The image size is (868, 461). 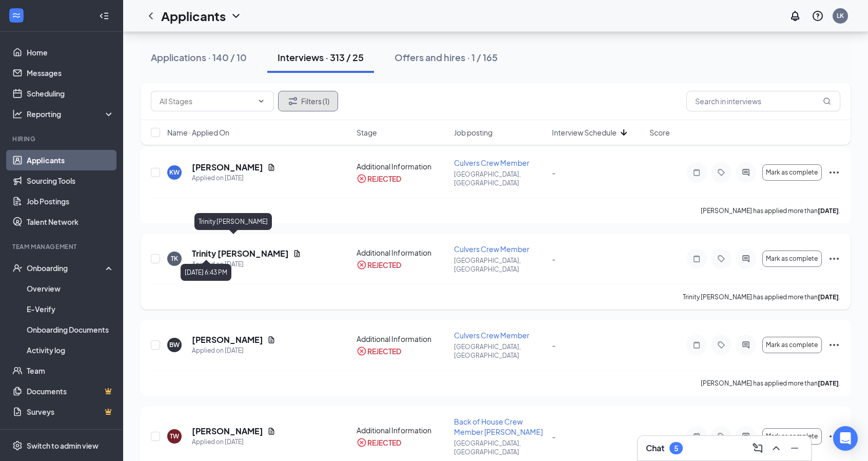 I want to click on a: Activity log, so click(x=70, y=350).